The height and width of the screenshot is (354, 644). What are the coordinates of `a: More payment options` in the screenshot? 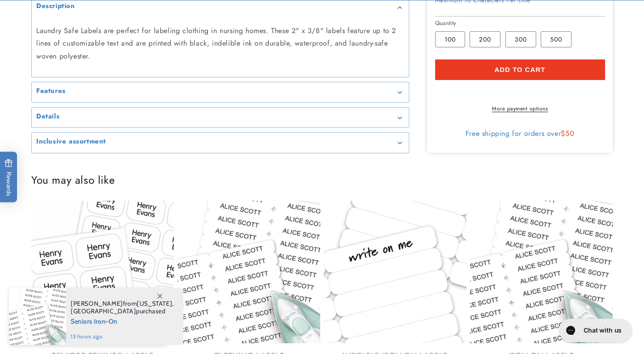 It's located at (520, 108).